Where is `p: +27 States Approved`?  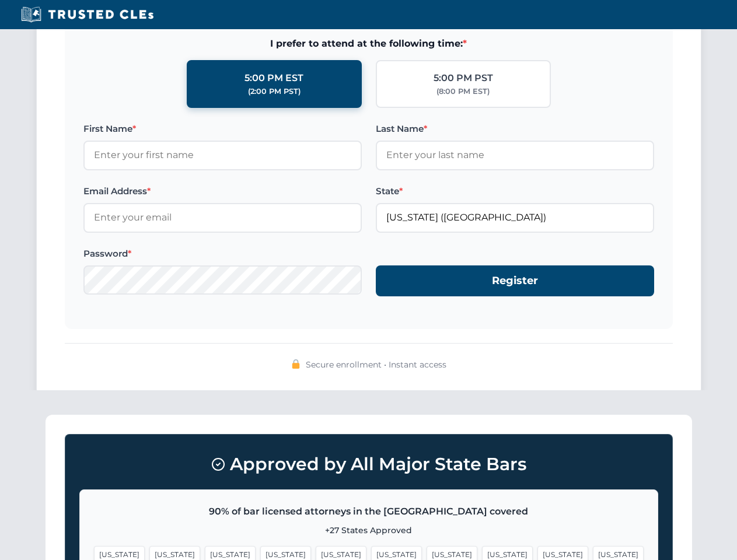
p: +27 States Approved is located at coordinates (369, 530).